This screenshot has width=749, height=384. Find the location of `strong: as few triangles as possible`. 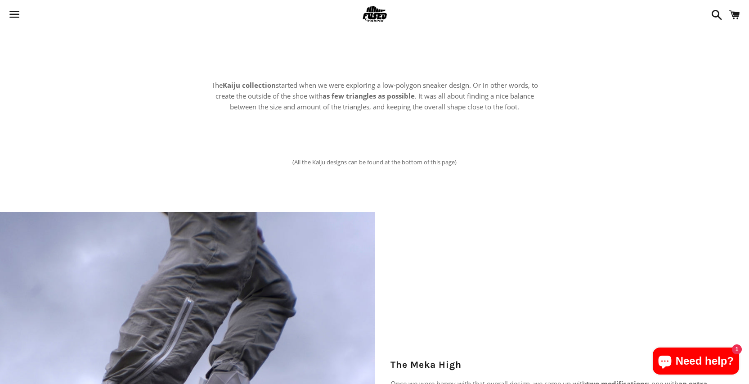

strong: as few triangles as possible is located at coordinates (368, 96).